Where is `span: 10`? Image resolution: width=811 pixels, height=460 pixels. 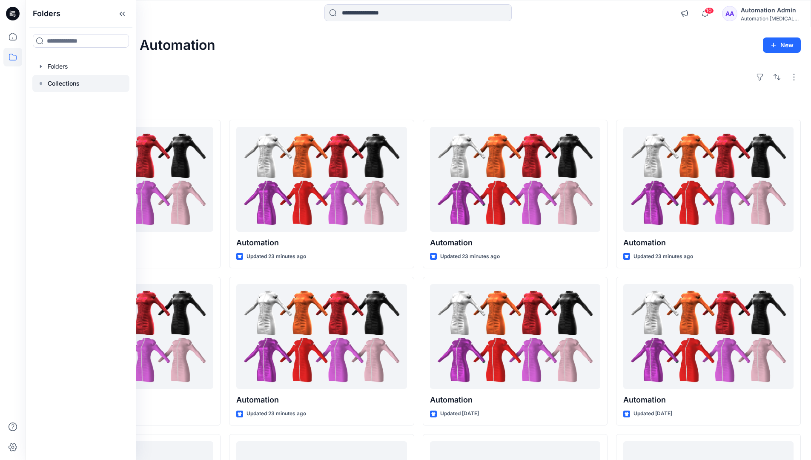 span: 10 is located at coordinates (709, 11).